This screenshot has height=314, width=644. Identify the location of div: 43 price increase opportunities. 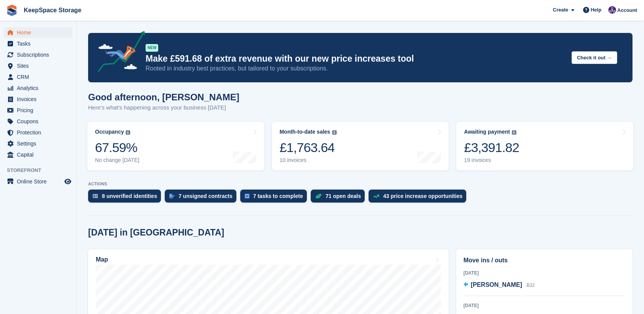
(423, 196).